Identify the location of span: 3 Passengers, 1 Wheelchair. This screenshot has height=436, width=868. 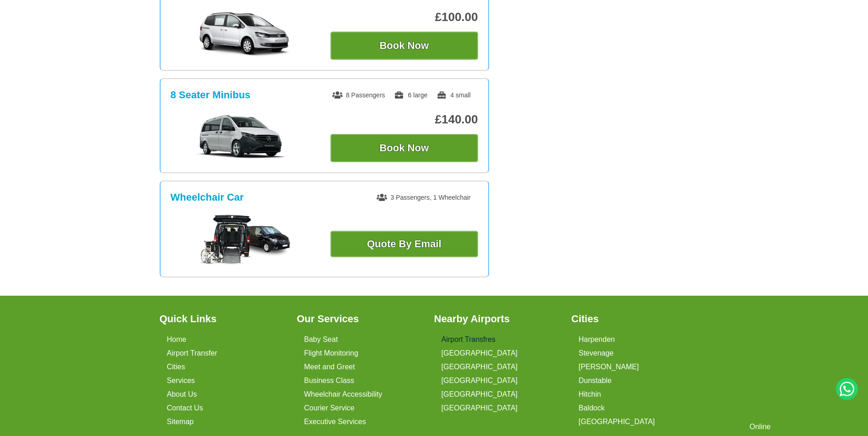
(424, 197).